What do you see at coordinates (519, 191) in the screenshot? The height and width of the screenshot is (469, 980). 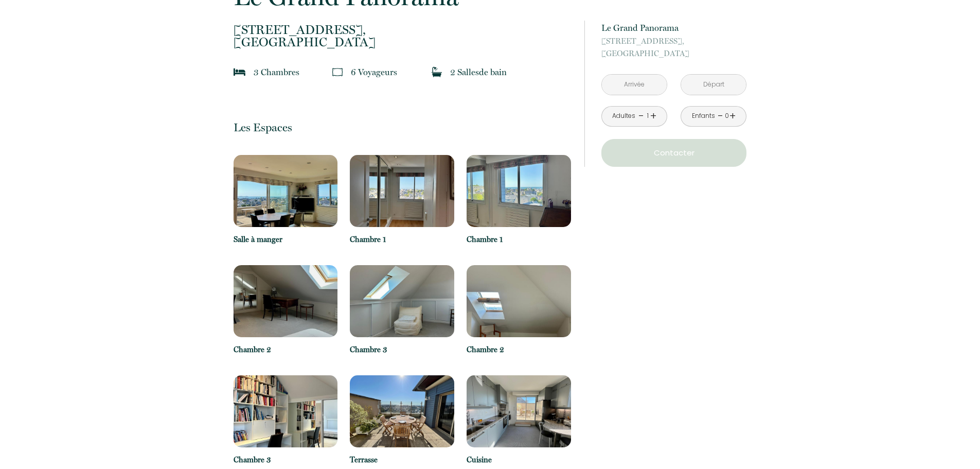 I see `img: 17522467814385.jpg` at bounding box center [519, 191].